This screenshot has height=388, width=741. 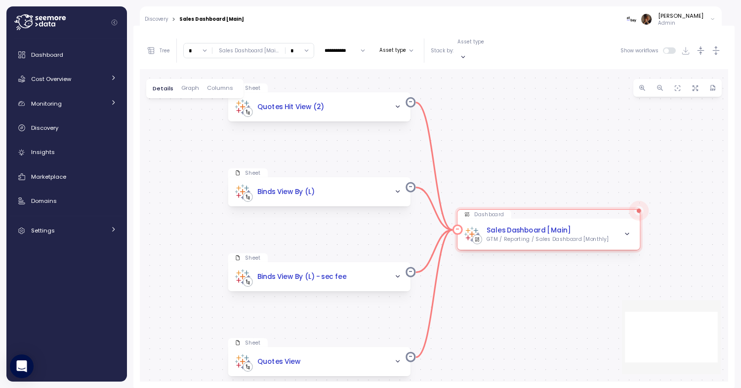 What do you see at coordinates (489, 214) in the screenshot?
I see `p: Dashboard` at bounding box center [489, 214].